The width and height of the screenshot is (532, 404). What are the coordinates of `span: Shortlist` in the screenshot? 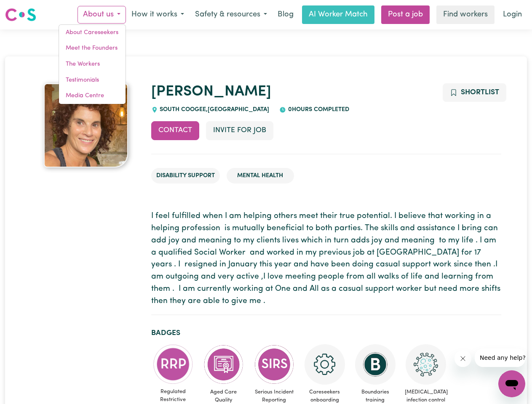 It's located at (480, 92).